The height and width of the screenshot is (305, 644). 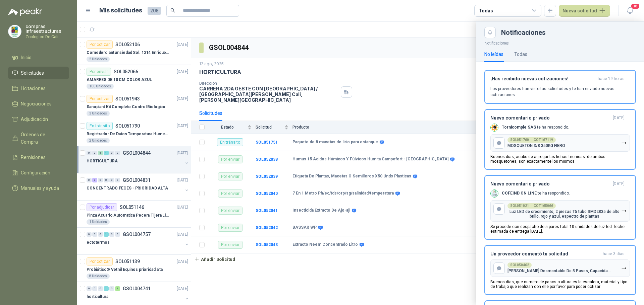 What do you see at coordinates (33, 89) in the screenshot?
I see `span: Licitaciones` at bounding box center [33, 89].